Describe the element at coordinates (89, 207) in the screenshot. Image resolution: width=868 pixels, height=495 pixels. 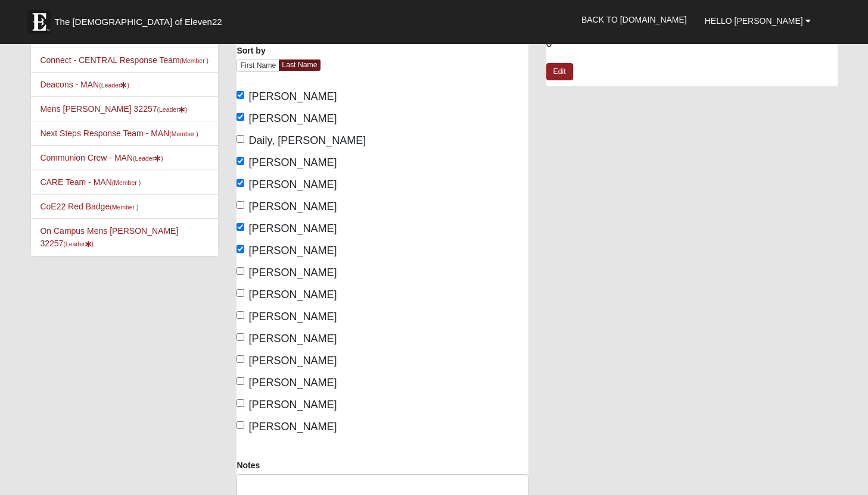
I see `a: CoE22 Red Badge(Member )` at that location.